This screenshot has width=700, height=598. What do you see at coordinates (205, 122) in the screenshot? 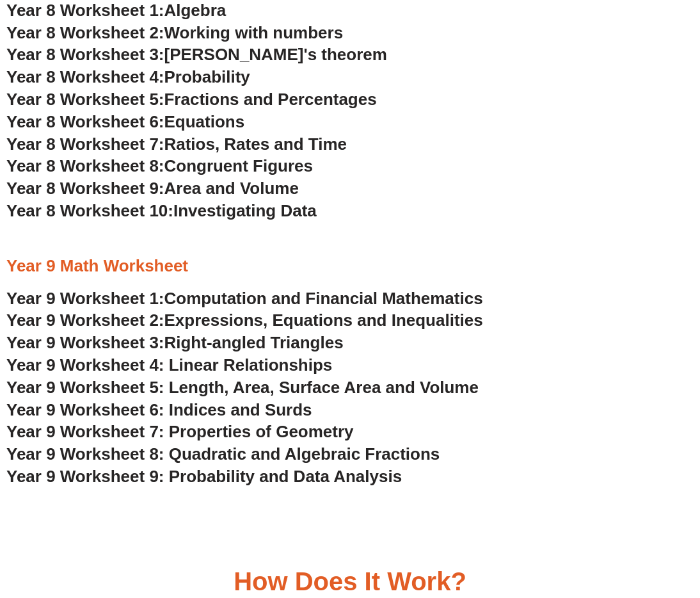
I see `span: Equations` at bounding box center [205, 122].